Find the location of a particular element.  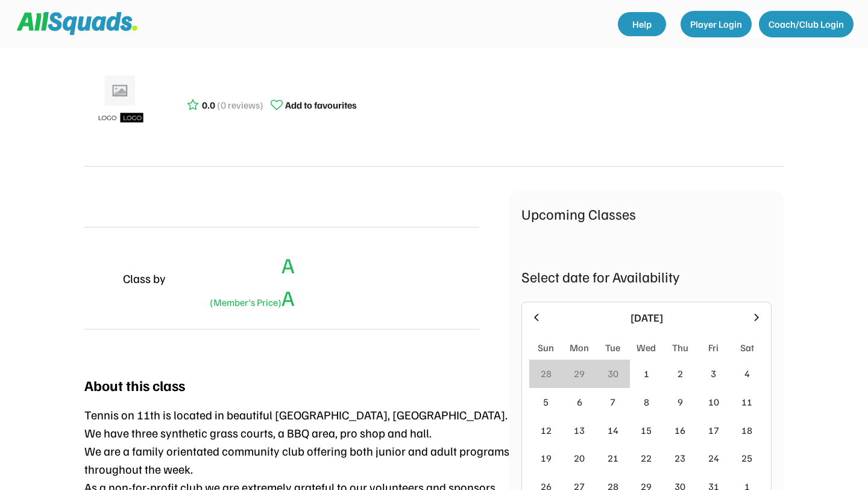

div: 24 is located at coordinates (714, 458).